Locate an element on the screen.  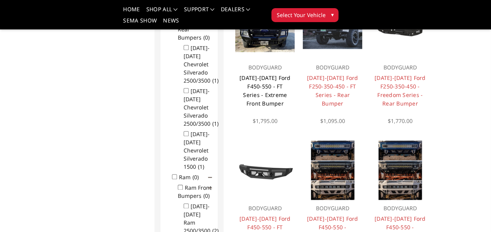
a: Dealers is located at coordinates (236, 12).